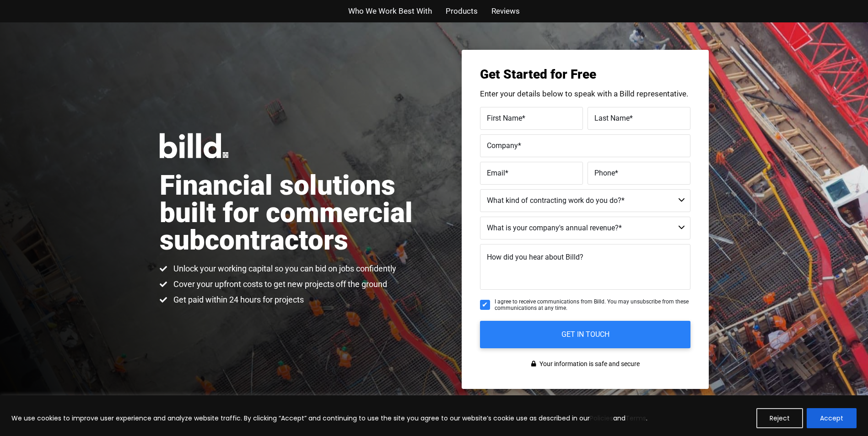 The width and height of the screenshot is (868, 436). What do you see at coordinates (506, 11) in the screenshot?
I see `a: Reviews` at bounding box center [506, 11].